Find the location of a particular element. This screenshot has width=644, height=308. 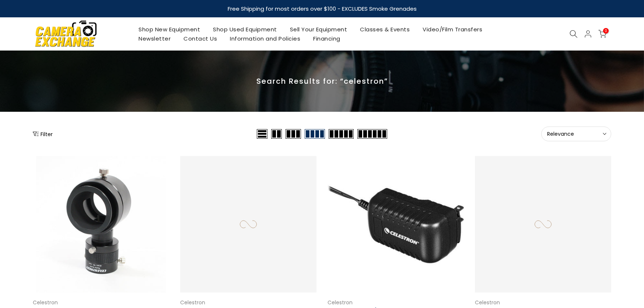

a: Shop Used Equipment is located at coordinates (245, 29).